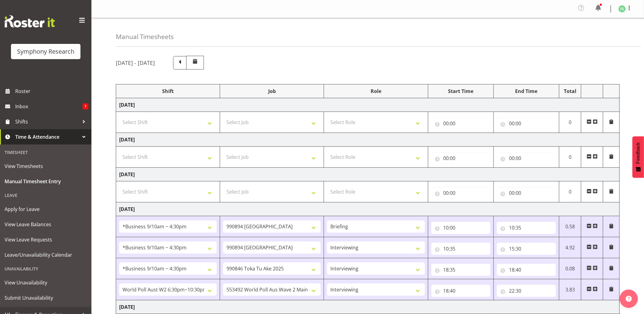 The width and height of the screenshot is (644, 314). I want to click on td: 4.92, so click(570, 248).